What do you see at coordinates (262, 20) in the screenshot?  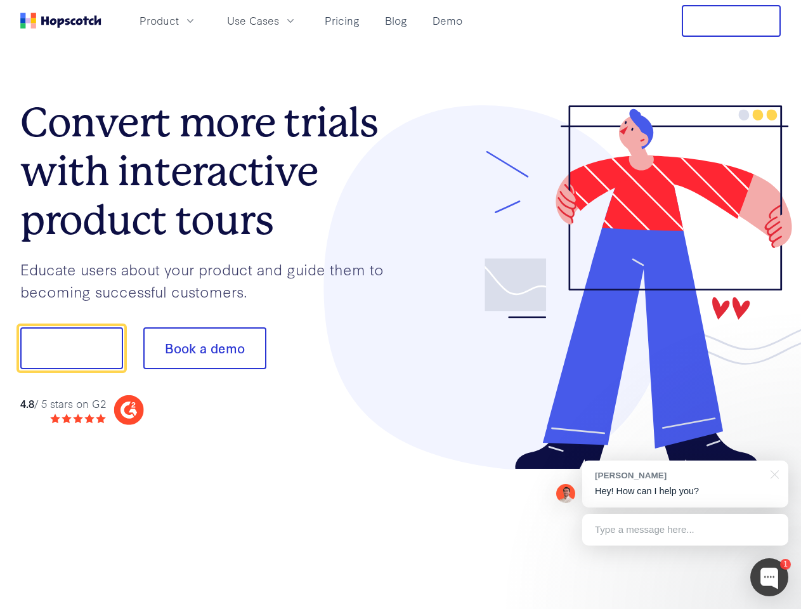 I see `button: Use Cases` at bounding box center [262, 20].